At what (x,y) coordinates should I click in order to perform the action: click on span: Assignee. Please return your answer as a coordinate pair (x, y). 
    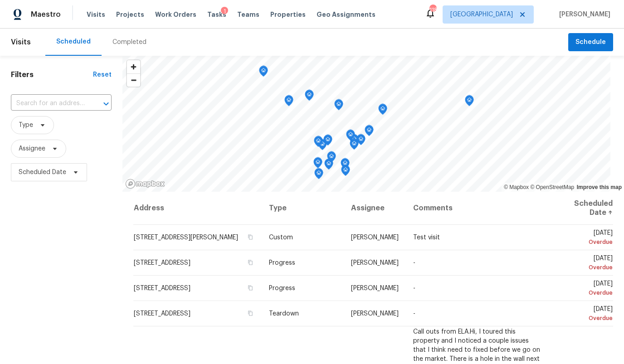
    Looking at the image, I should click on (32, 149).